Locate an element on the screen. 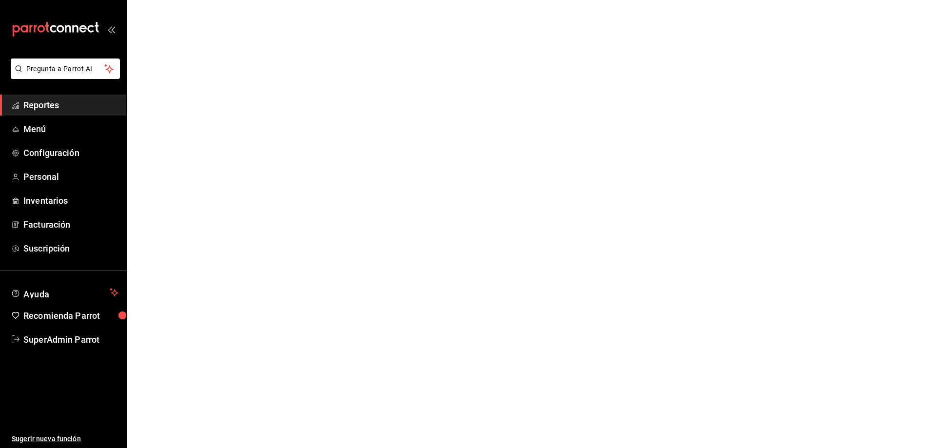  span: Sugerir nueva función is located at coordinates (65, 439).